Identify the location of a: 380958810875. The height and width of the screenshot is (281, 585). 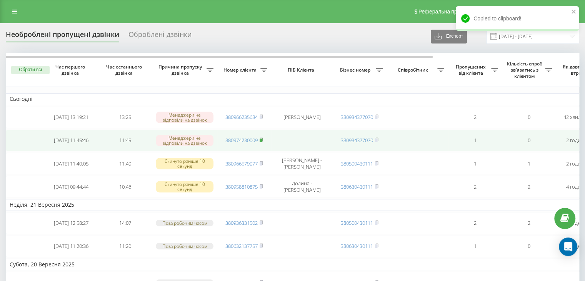
(241, 187).